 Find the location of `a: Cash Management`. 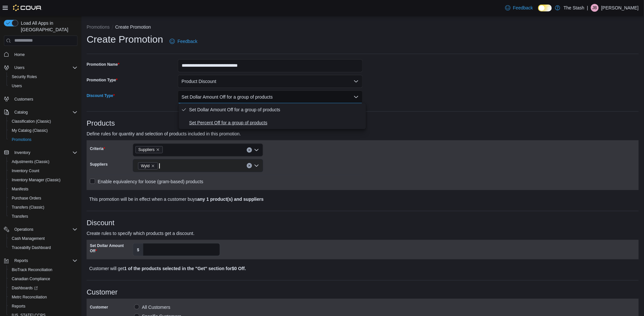

a: Cash Management is located at coordinates (28, 239).